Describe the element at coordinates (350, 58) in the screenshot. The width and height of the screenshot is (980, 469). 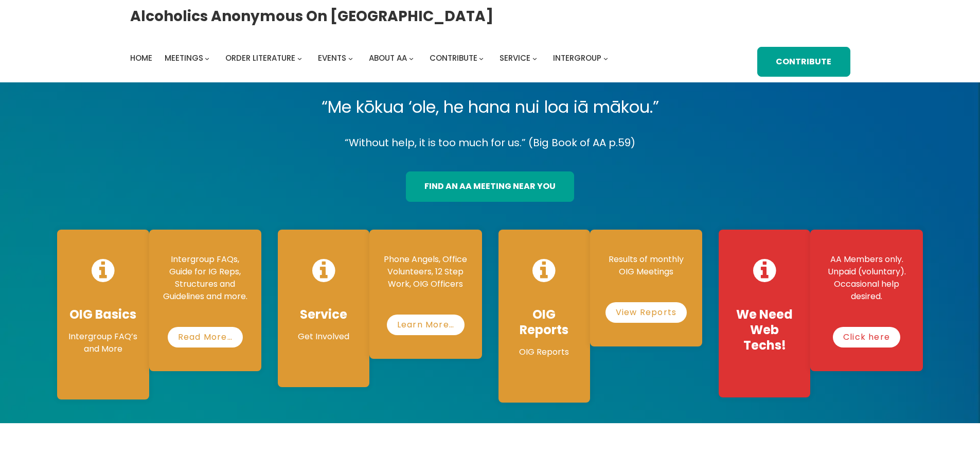
I see `button: Events submenu` at that location.